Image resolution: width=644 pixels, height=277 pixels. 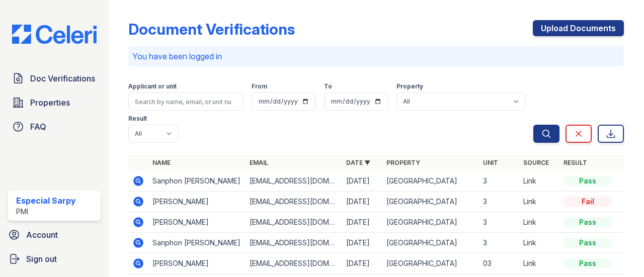 What do you see at coordinates (579, 28) in the screenshot?
I see `a: Upload Documents` at bounding box center [579, 28].